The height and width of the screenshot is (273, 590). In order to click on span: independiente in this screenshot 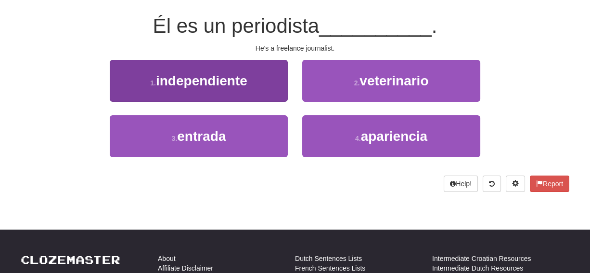, I will do `click(202, 80)`.